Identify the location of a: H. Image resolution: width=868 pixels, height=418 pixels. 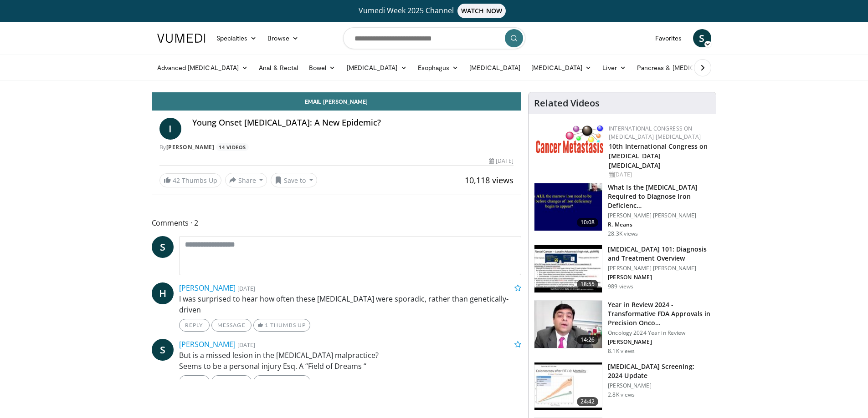
(162, 294).